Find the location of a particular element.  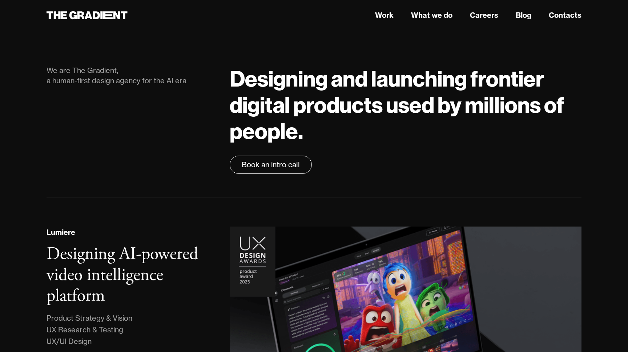

a: What we do is located at coordinates (432, 15).